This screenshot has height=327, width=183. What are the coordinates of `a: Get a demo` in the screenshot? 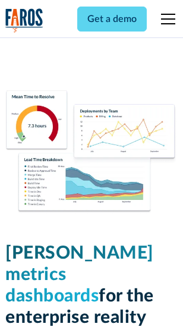 It's located at (112, 19).